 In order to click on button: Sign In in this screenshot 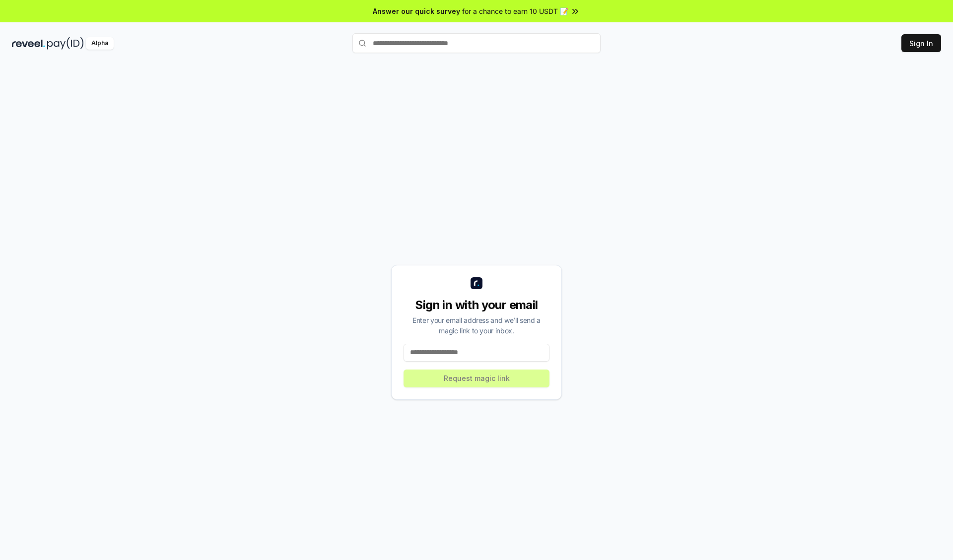, I will do `click(921, 43)`.